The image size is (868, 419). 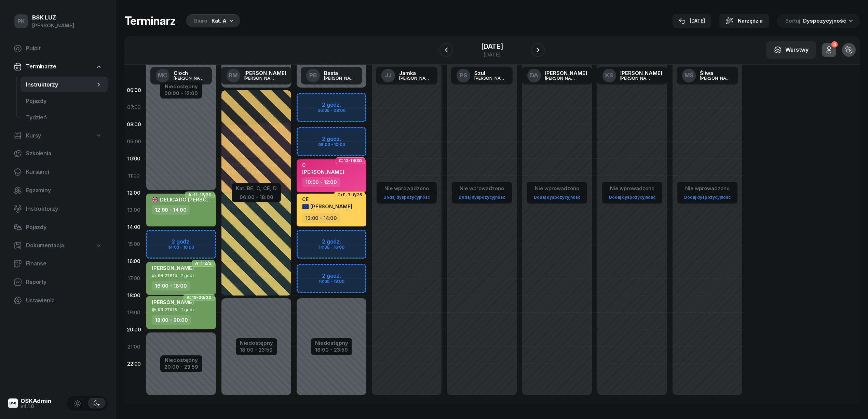 What do you see at coordinates (64, 228) in the screenshot?
I see `span: Pojazdy` at bounding box center [64, 228].